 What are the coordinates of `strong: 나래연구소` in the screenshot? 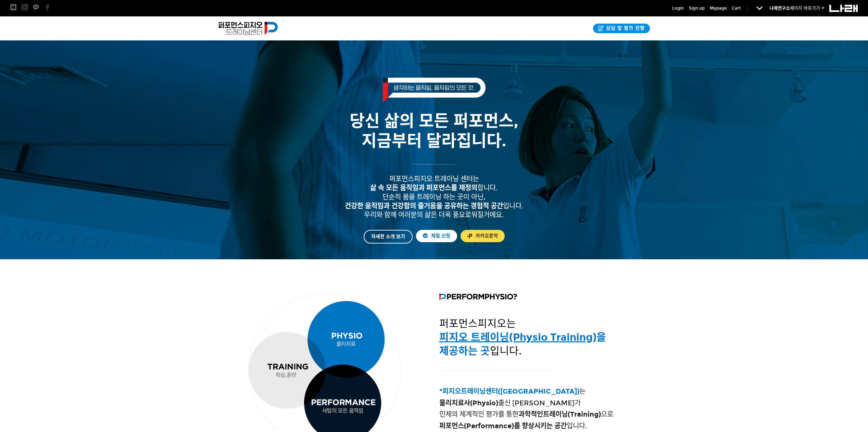 It's located at (780, 8).